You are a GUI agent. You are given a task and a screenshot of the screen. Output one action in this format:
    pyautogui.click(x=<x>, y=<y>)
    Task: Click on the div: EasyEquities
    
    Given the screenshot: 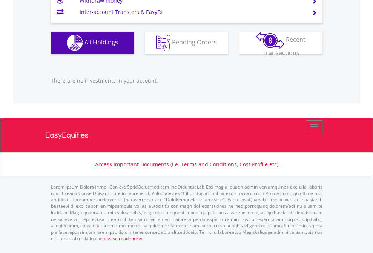 What is the action you would take?
    pyautogui.click(x=187, y=136)
    